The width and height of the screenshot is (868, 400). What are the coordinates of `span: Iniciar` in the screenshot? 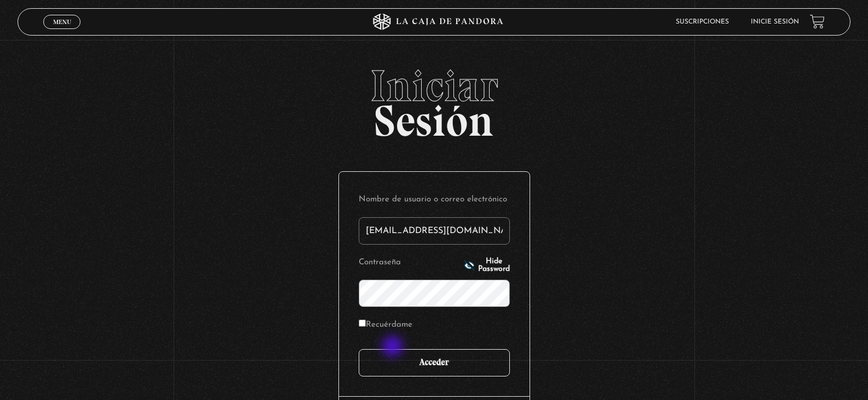 It's located at (434, 86).